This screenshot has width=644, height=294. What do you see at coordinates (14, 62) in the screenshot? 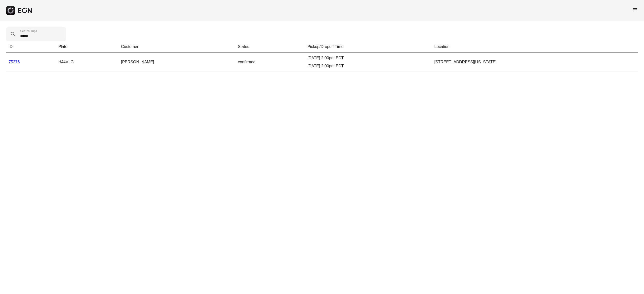
I see `a: 75276` at bounding box center [14, 62].